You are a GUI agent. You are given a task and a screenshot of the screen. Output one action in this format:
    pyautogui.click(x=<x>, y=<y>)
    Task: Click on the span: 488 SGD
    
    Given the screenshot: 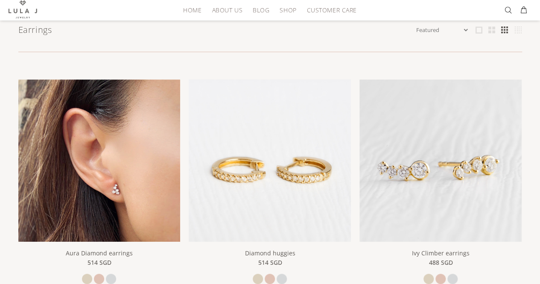 What is the action you would take?
    pyautogui.click(x=441, y=263)
    